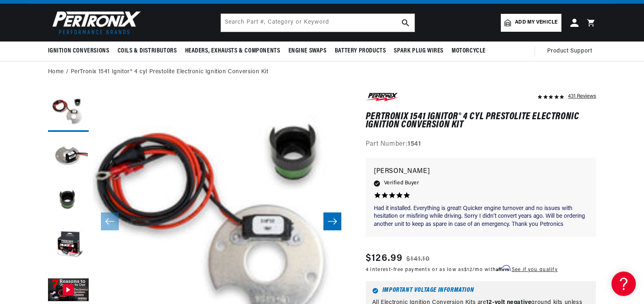 The width and height of the screenshot is (644, 304). I want to click on span: Product Support, so click(569, 51).